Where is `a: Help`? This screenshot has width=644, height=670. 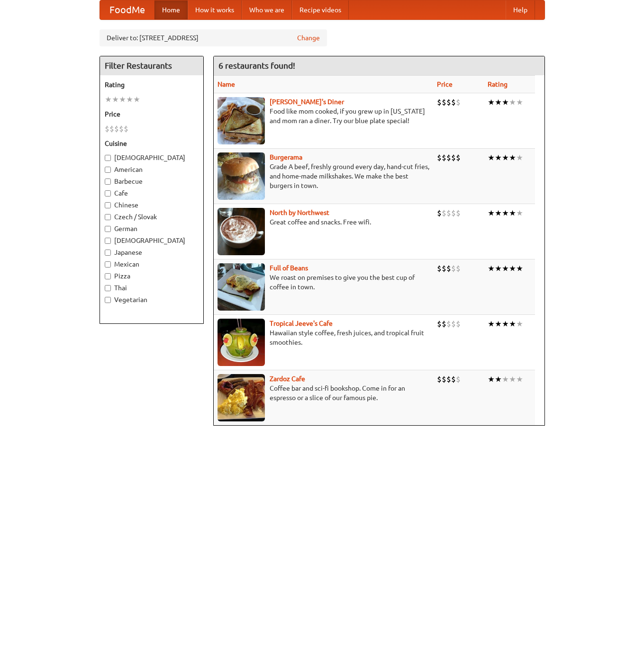
a: Help is located at coordinates (520, 10).